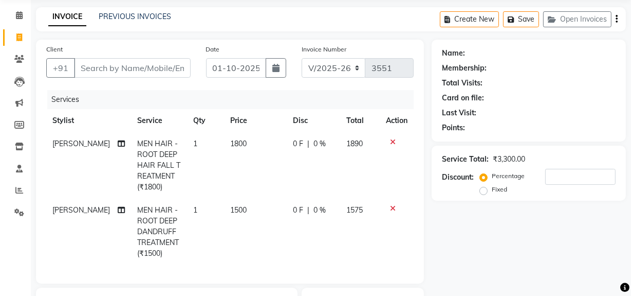 This screenshot has height=296, width=631. I want to click on button: Create New, so click(469, 19).